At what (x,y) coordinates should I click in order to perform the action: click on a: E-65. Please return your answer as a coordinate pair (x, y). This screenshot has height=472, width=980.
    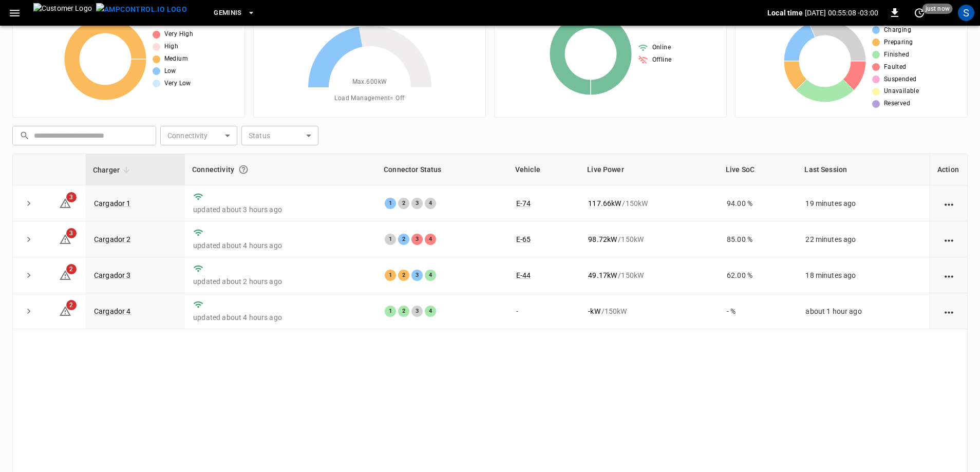
    Looking at the image, I should click on (524, 239).